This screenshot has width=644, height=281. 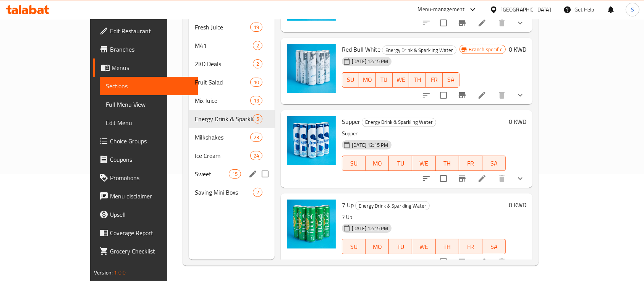 I want to click on span: Branch specific, so click(x=485, y=49).